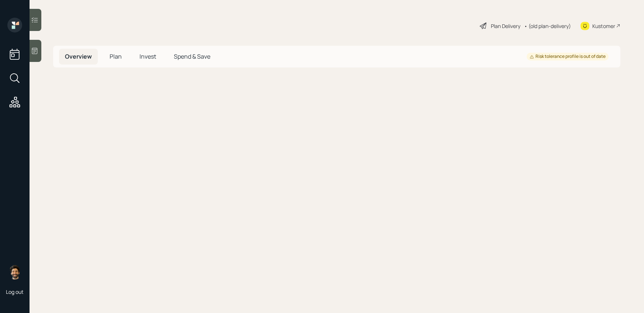 Image resolution: width=644 pixels, height=313 pixels. Describe the element at coordinates (604, 26) in the screenshot. I see `div: Kustomer` at that location.